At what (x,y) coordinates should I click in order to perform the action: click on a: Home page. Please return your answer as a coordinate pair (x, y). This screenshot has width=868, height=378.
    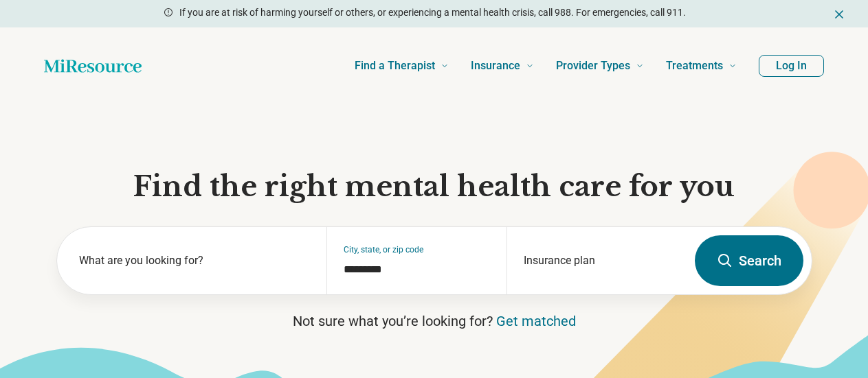
    Looking at the image, I should click on (92, 66).